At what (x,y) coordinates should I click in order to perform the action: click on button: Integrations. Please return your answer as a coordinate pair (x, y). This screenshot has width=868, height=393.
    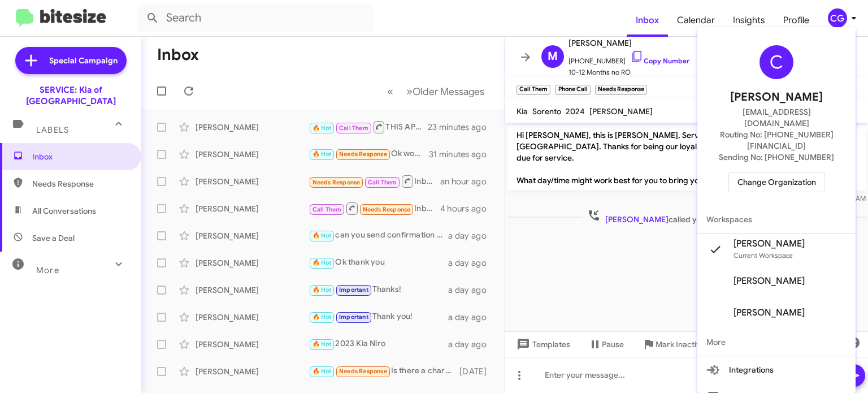
    Looking at the image, I should click on (776, 370).